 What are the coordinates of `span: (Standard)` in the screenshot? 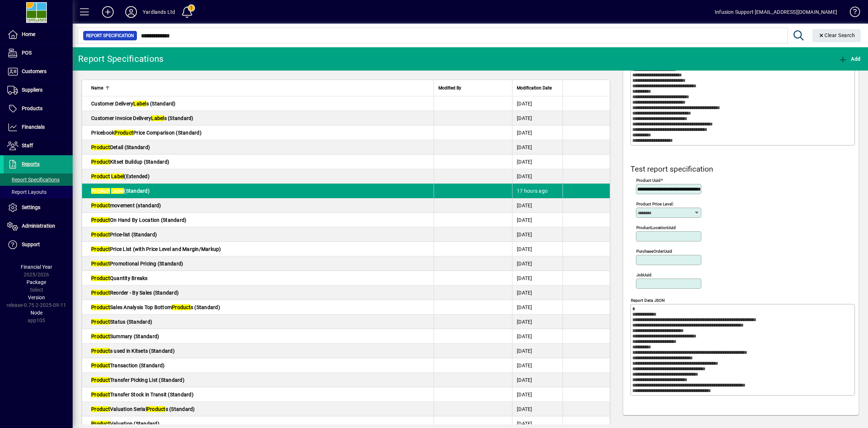 It's located at (120, 191).